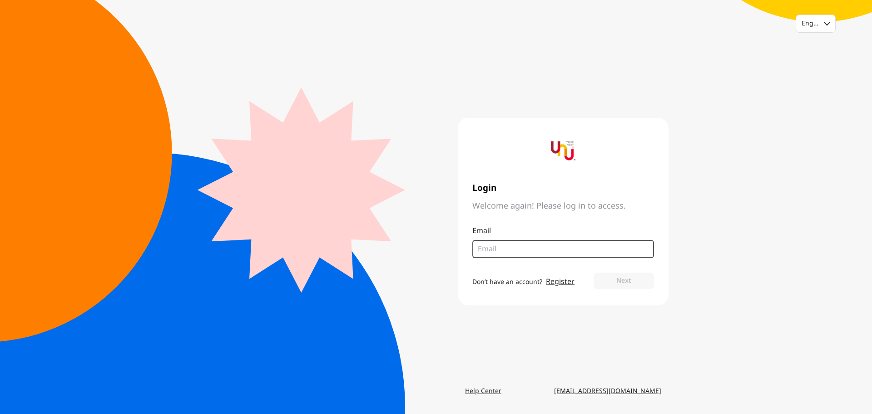 The height and width of the screenshot is (414, 872). What do you see at coordinates (624, 281) in the screenshot?
I see `button: Next` at bounding box center [624, 281].